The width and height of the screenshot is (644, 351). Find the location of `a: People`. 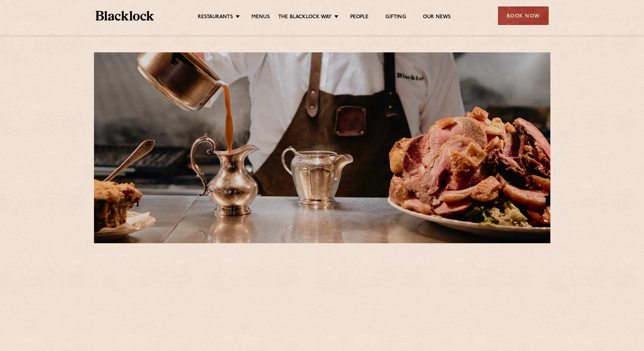

a: People is located at coordinates (360, 18).